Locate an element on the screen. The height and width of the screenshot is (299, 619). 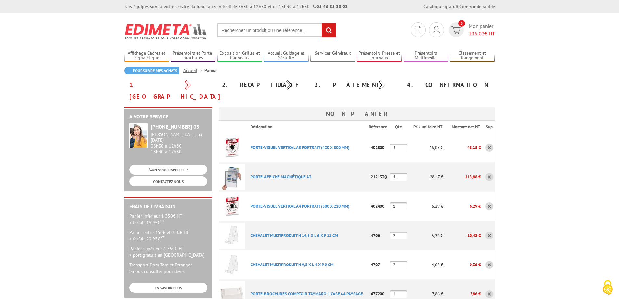
a: Poursuivre mes achats is located at coordinates (152, 71).